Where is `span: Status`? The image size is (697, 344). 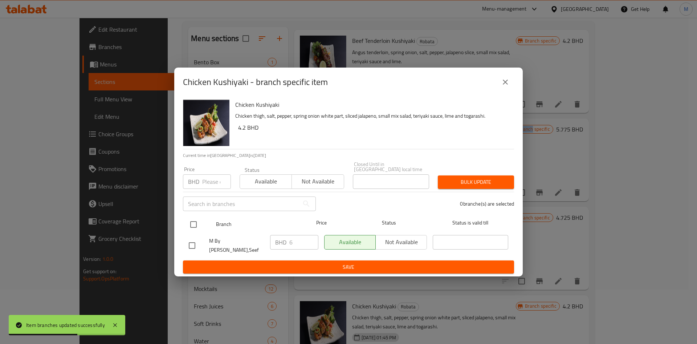
span: Status is located at coordinates (389, 222).